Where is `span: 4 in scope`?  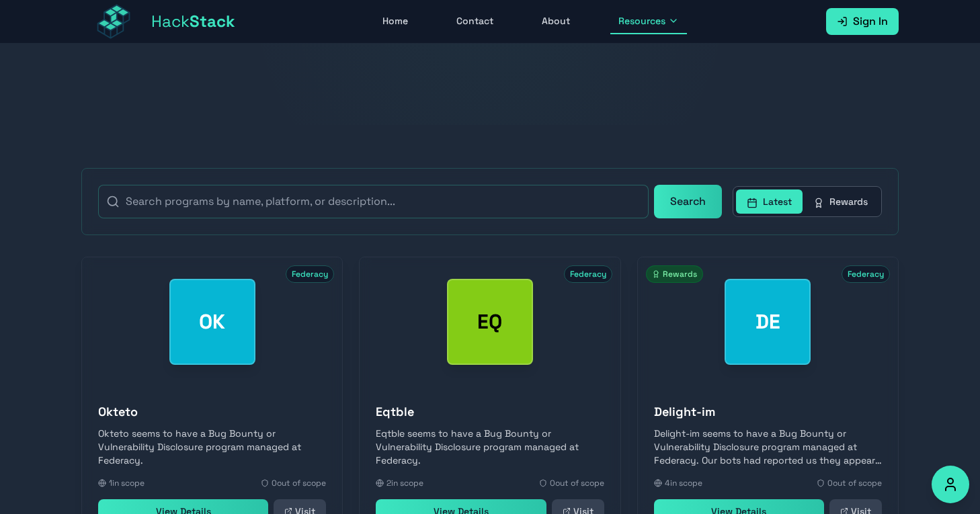
span: 4 in scope is located at coordinates (683, 483).